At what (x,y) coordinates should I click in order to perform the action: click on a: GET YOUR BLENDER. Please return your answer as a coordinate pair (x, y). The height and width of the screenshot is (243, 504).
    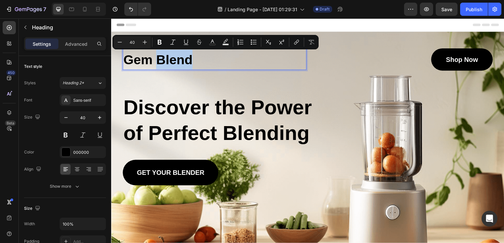
    Looking at the image, I should click on (60, 156).